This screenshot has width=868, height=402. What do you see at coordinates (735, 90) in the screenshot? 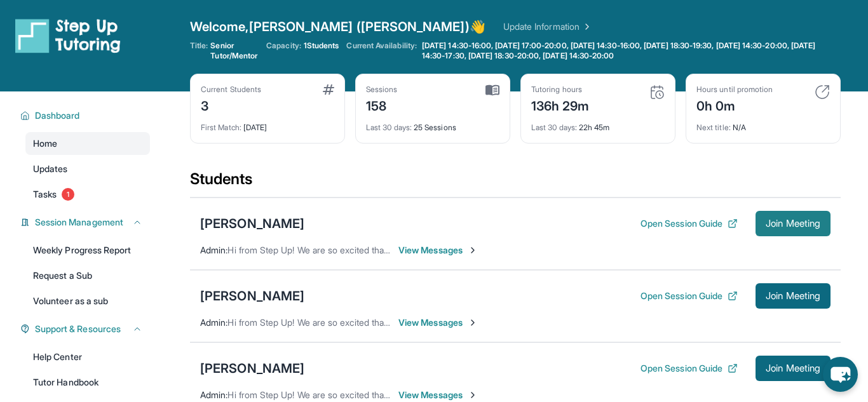
I see `div: Hours until promotion` at bounding box center [735, 90].